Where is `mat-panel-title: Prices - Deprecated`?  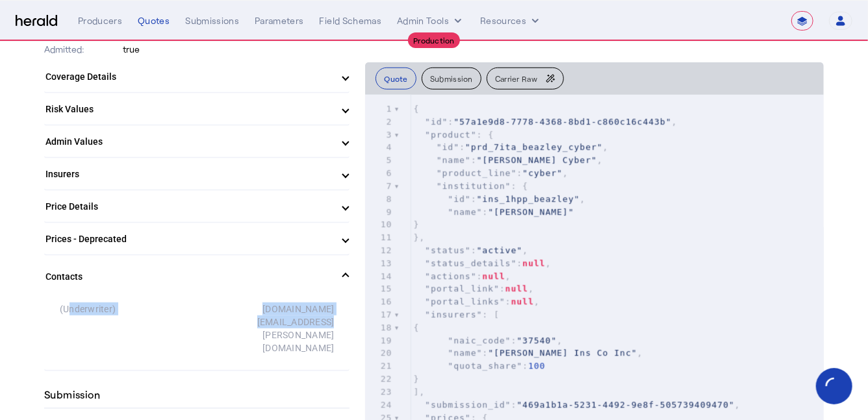 mat-panel-title: Prices - Deprecated is located at coordinates (189, 239).